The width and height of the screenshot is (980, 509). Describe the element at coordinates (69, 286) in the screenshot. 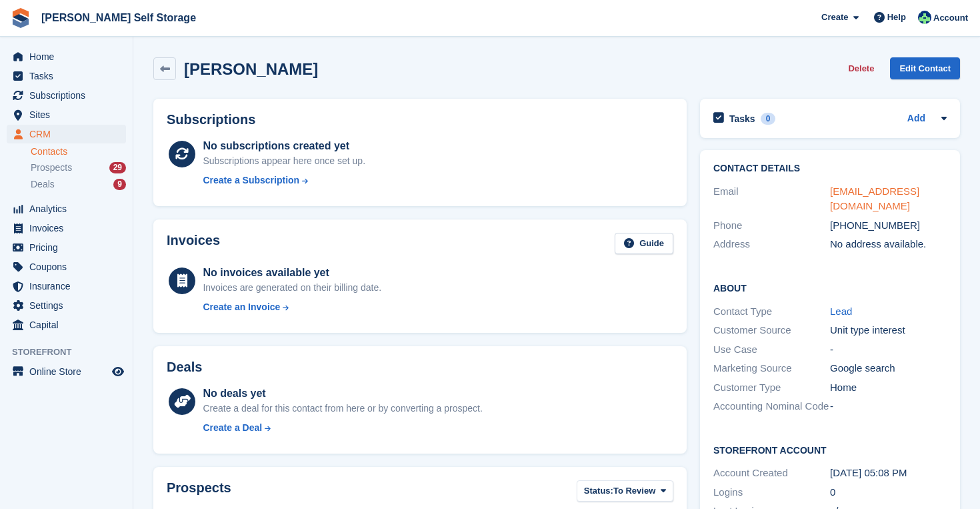

I see `span: Insurance` at that location.